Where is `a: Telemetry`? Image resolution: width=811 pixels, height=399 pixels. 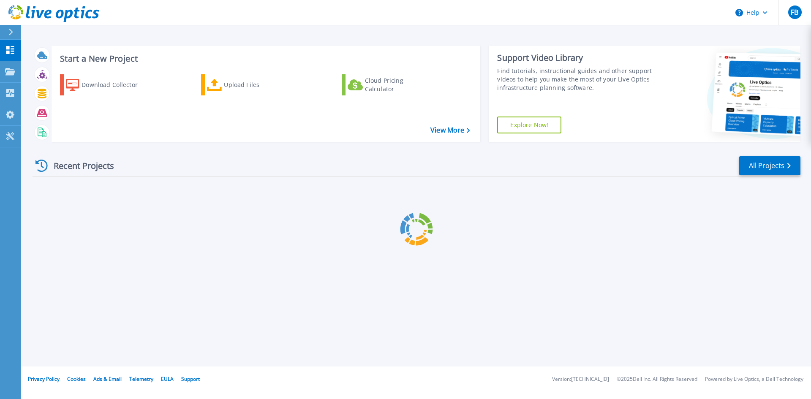 a: Telemetry is located at coordinates (141, 379).